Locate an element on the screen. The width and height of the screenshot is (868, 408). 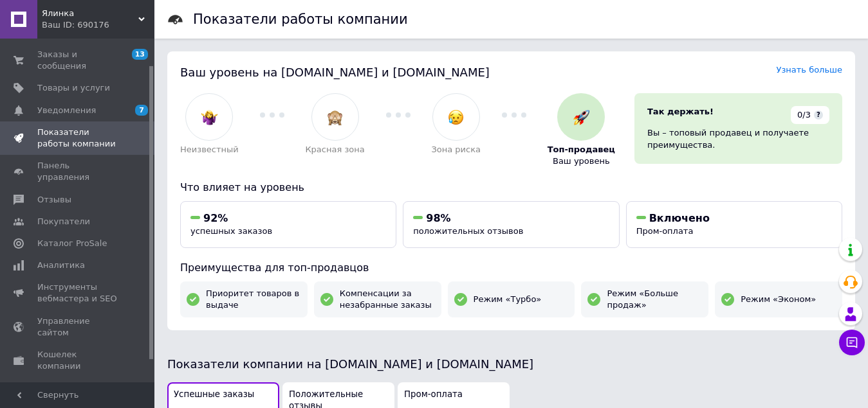
span: Управление сайтом is located at coordinates (78, 327).